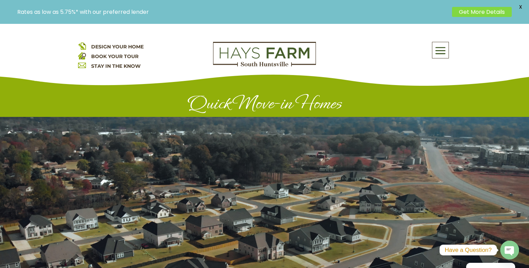 The image size is (529, 268). What do you see at coordinates (117, 47) in the screenshot?
I see `span: DESIGN YOUR HOME` at bounding box center [117, 47].